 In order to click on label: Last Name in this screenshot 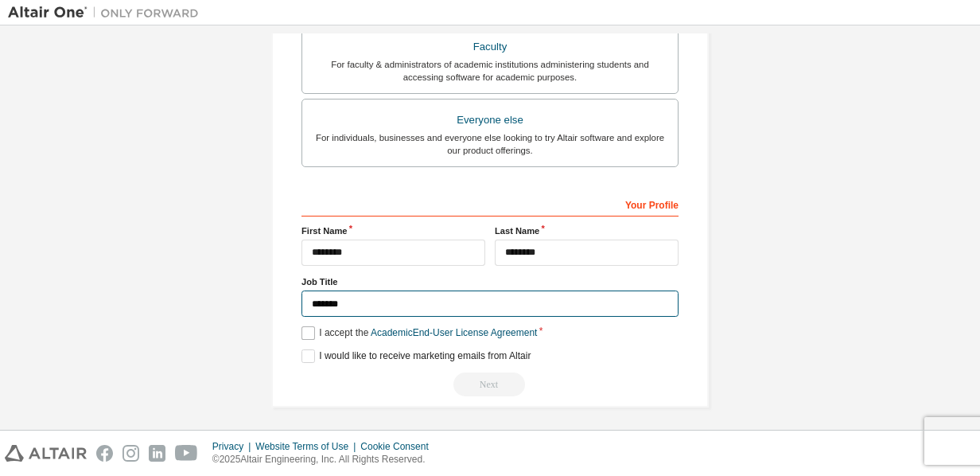, I will do `click(586, 231)`.